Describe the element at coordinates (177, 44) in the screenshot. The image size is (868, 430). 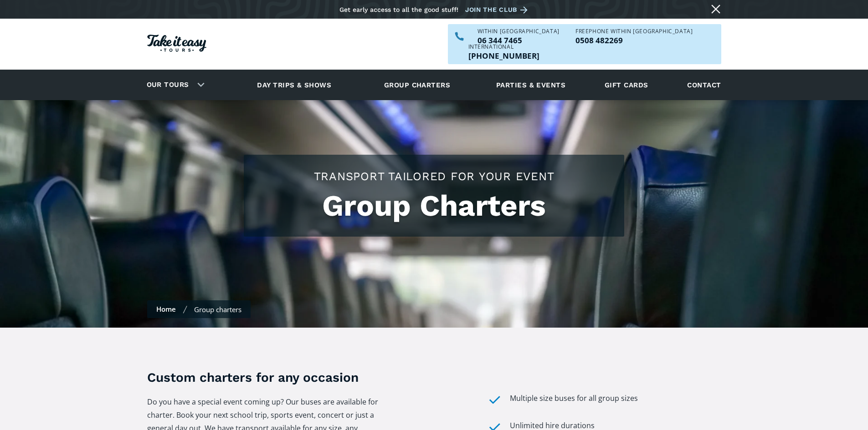
I see `a: Homepage` at that location.